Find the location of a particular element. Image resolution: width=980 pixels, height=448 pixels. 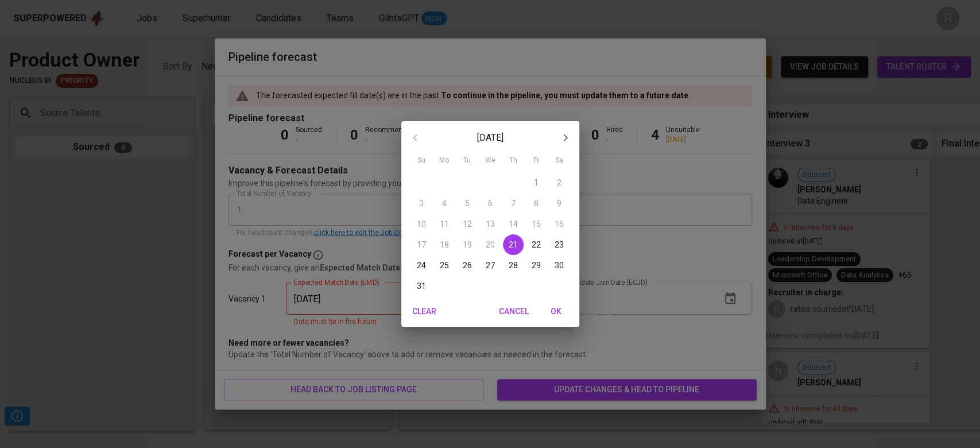

button: 23 is located at coordinates (559, 245).